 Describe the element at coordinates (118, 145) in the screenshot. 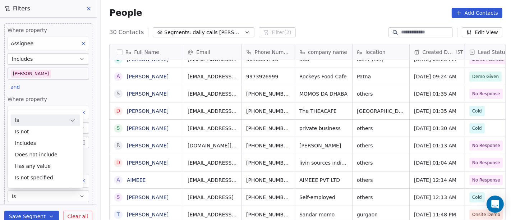

I see `div: R` at that location.